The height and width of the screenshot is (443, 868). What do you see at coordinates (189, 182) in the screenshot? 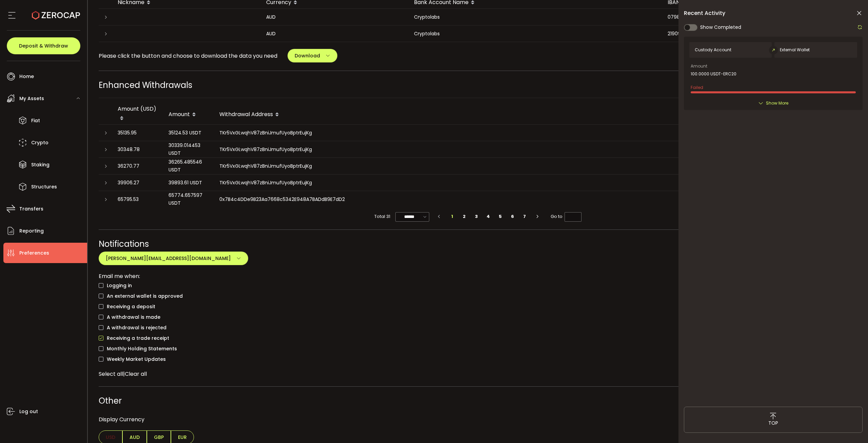
I see `div: 39893.61 USDT` at bounding box center [189, 182].